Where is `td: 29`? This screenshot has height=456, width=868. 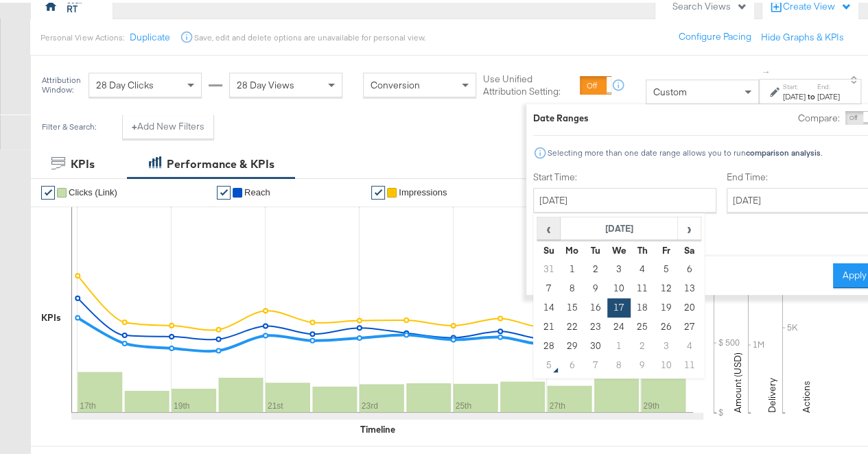
td: 29 is located at coordinates (571, 344).